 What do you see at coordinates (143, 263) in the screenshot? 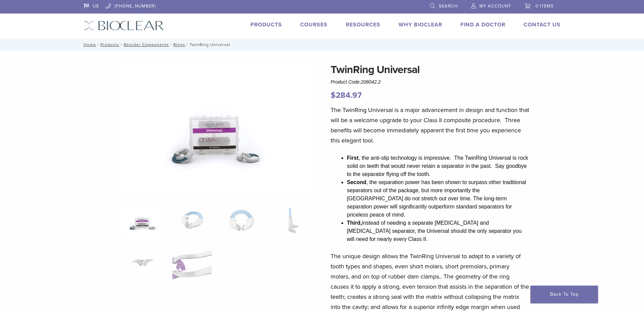
I see `img: TwinRing Universal - Image 5` at bounding box center [143, 263].